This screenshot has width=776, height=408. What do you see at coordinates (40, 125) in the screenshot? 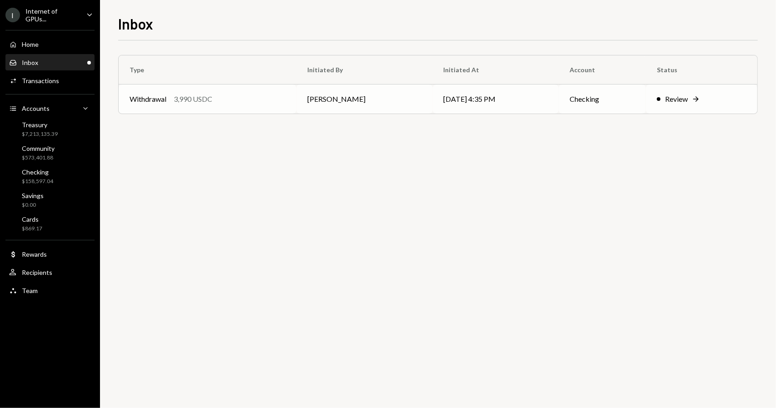
I see `div: Treasury` at bounding box center [40, 125].